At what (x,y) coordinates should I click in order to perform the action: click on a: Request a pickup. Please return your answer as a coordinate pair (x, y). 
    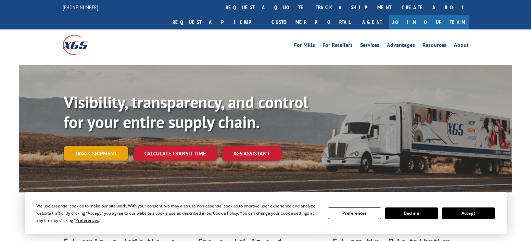
    Looking at the image, I should click on (217, 22).